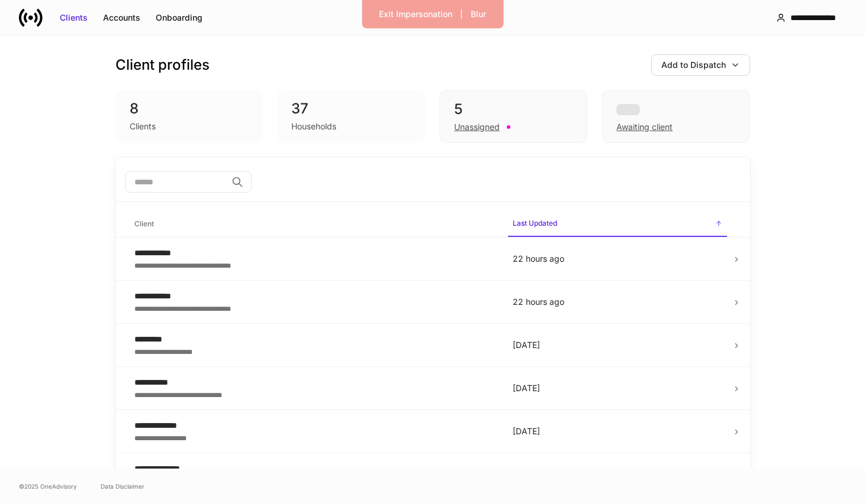 The width and height of the screenshot is (865, 504). Describe the element at coordinates (477, 127) in the screenshot. I see `div: Unassigned` at that location.